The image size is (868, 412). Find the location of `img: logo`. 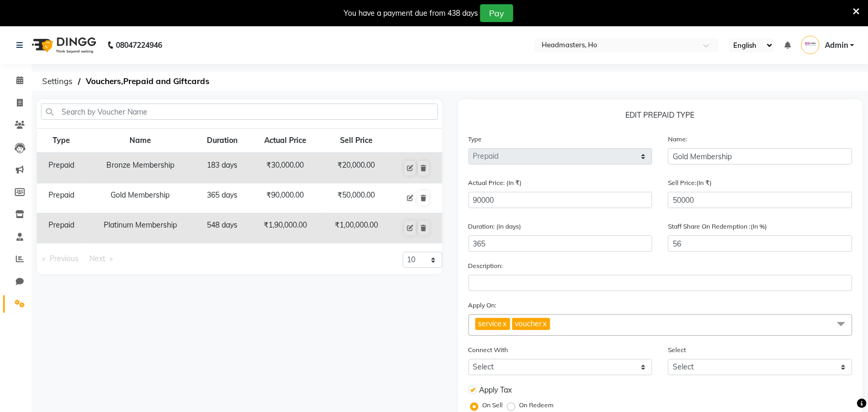

img: logo is located at coordinates (63, 45).